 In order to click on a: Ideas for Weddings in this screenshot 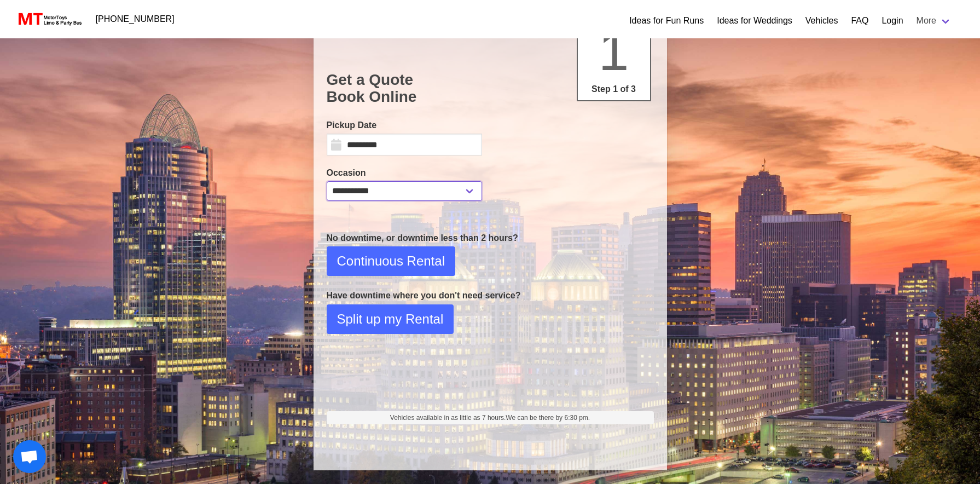, I will do `click(755, 21)`.